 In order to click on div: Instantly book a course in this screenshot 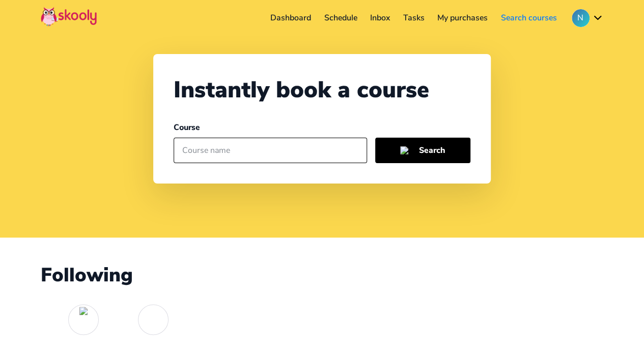, I will do `click(322, 90)`.